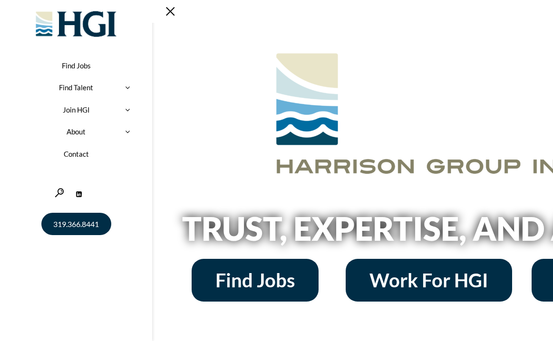  Describe the element at coordinates (429, 280) in the screenshot. I see `span: Work For HGI` at that location.